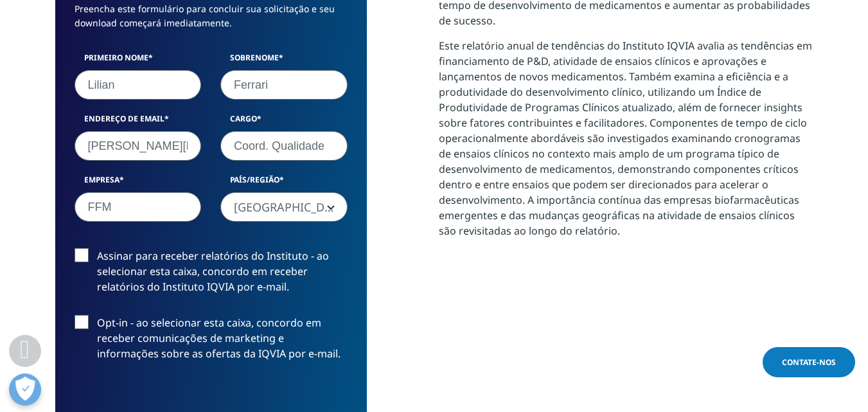 The image size is (868, 412). What do you see at coordinates (25, 390) in the screenshot?
I see `button: Abrir preferências` at bounding box center [25, 390].